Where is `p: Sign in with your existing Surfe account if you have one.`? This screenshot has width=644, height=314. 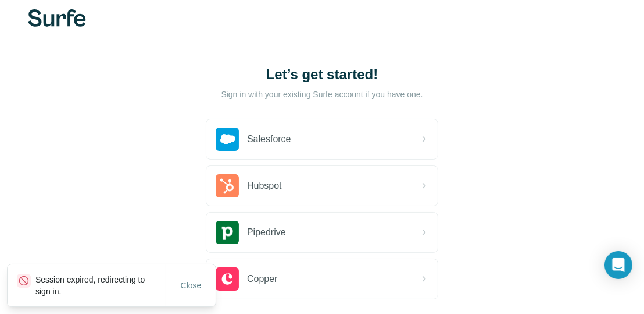 p: Sign in with your existing Surfe account if you have one. is located at coordinates (321, 94).